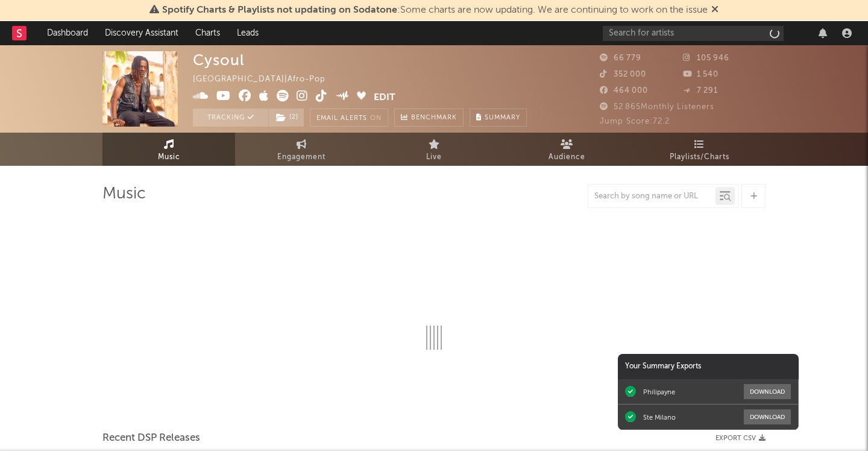 The height and width of the screenshot is (451, 868). Describe the element at coordinates (375, 118) in the screenshot. I see `em: On` at that location.